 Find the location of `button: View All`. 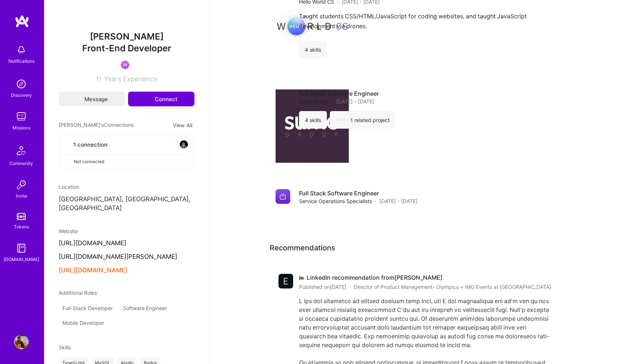

button: View All is located at coordinates (182, 125).